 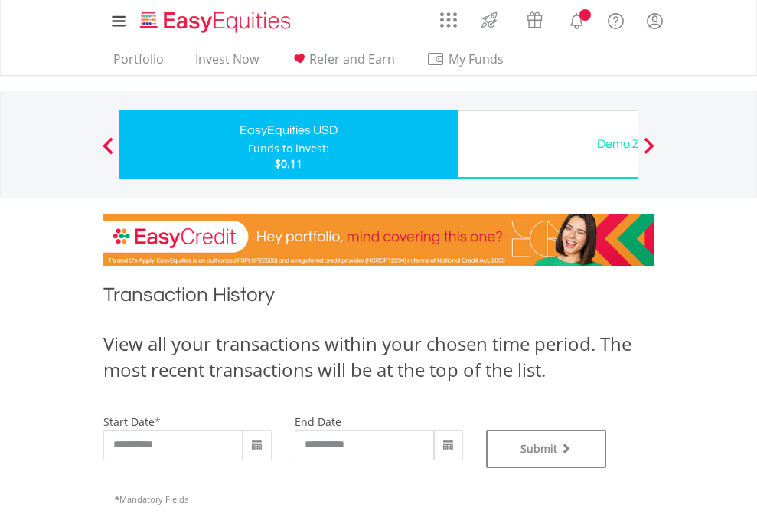 What do you see at coordinates (535, 18) in the screenshot?
I see `a: Vouchers` at bounding box center [535, 18].